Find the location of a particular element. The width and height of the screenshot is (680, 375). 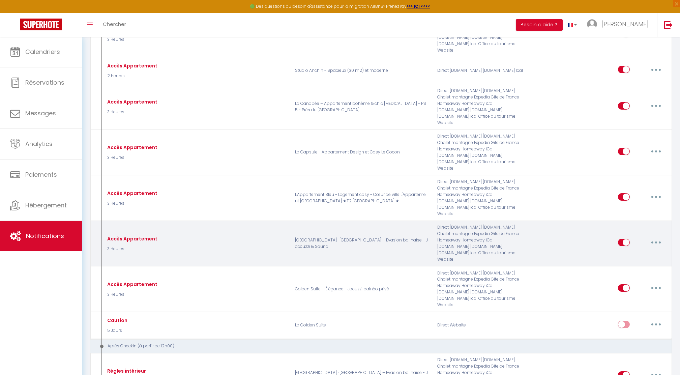

p: Studio Anchin - Spacieux (30 m2) et moderne is located at coordinates (362, 70).